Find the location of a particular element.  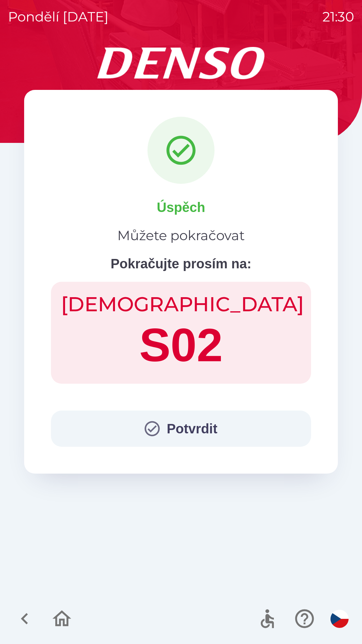

img: Logo is located at coordinates (181, 63).